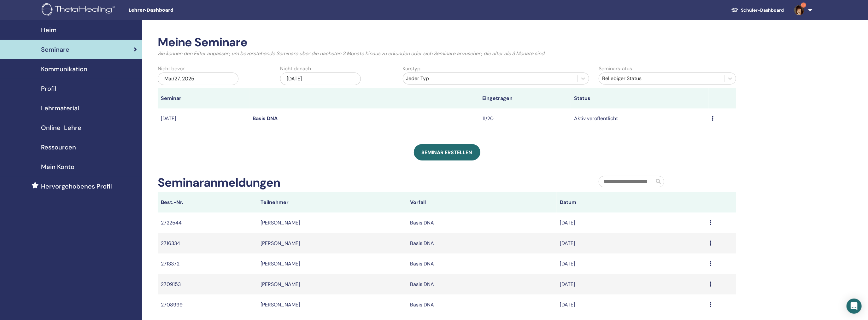  Describe the element at coordinates (447, 54) in the screenshot. I see `p: Sie können den Filter anpassen, um bevorstehende Seminare über die nächsten 3 Monate hinaus zu er...` at that location.